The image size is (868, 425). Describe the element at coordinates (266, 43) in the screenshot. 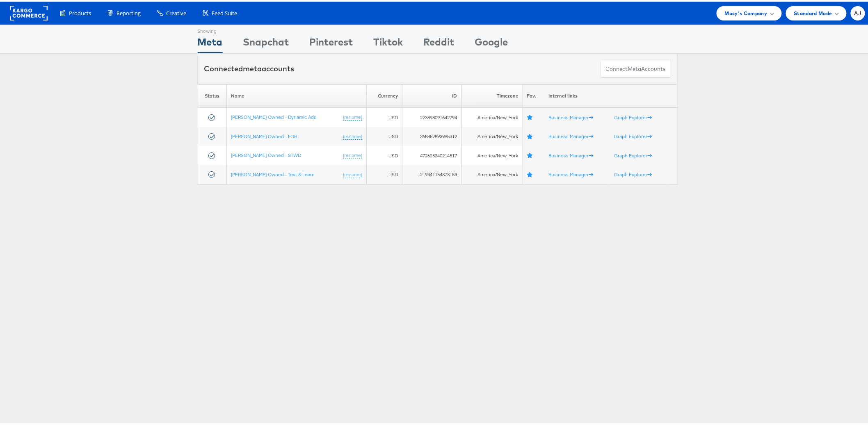

I see `div: Snapchat` at that location.